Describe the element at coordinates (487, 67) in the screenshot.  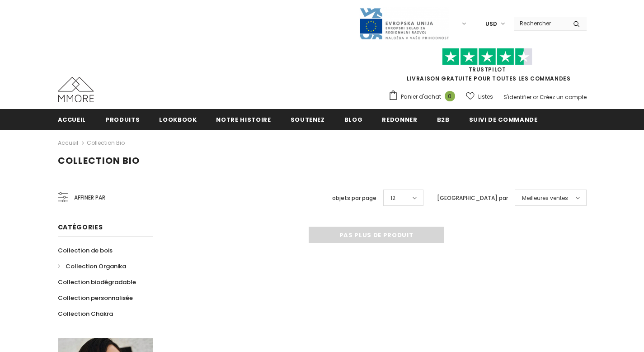
I see `span: LIVRAISON GRATUITE POUR TOUTES LES COMMANDES` at that location.